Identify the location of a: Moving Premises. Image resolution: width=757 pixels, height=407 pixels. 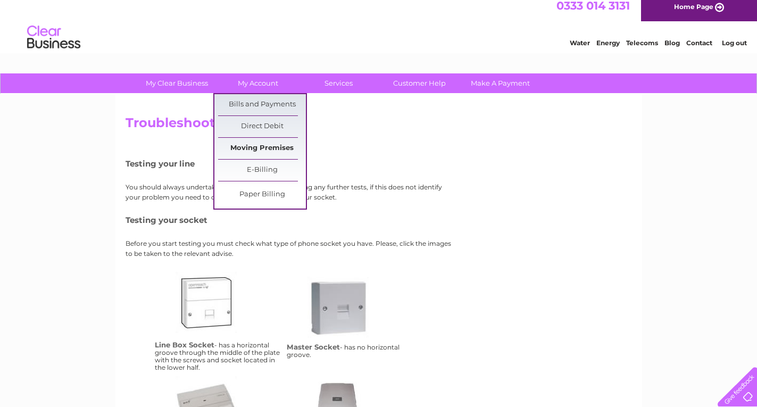
(262, 148).